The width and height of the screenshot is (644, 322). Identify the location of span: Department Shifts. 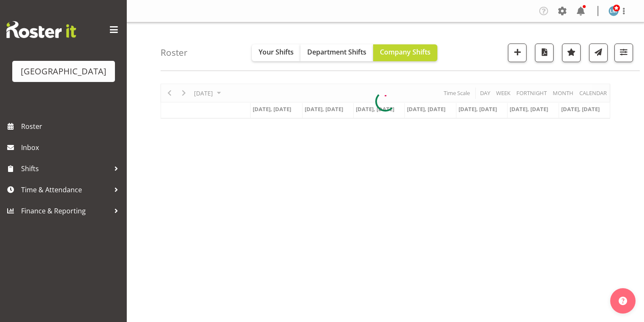
(336, 52).